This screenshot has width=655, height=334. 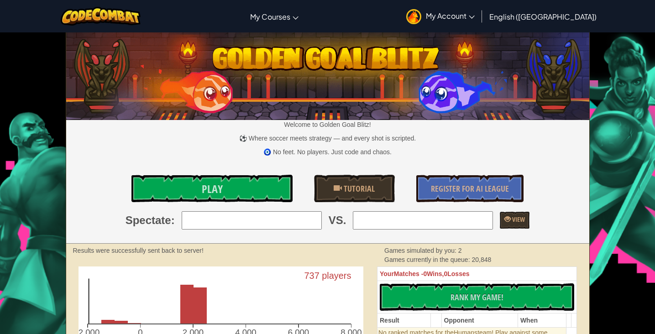 I want to click on p: ⚽ Where soccer meets strategy — and every shot is scripted., so click(x=328, y=138).